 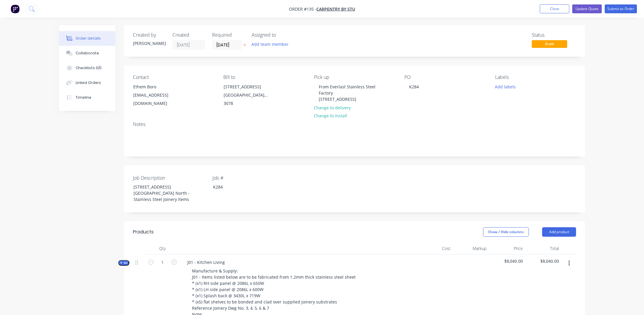 I want to click on button: Checklists 0/0, so click(x=87, y=68).